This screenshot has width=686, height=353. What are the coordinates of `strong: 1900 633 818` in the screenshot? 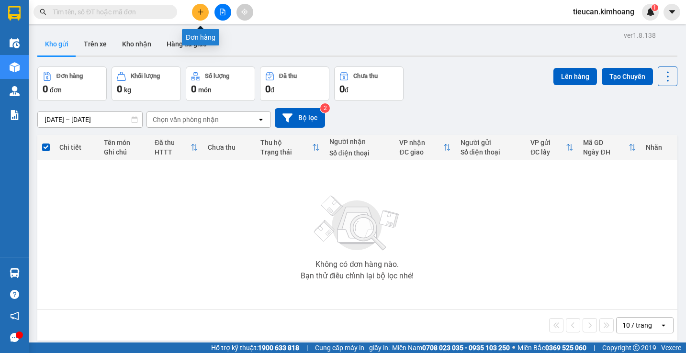 It's located at (279, 348).